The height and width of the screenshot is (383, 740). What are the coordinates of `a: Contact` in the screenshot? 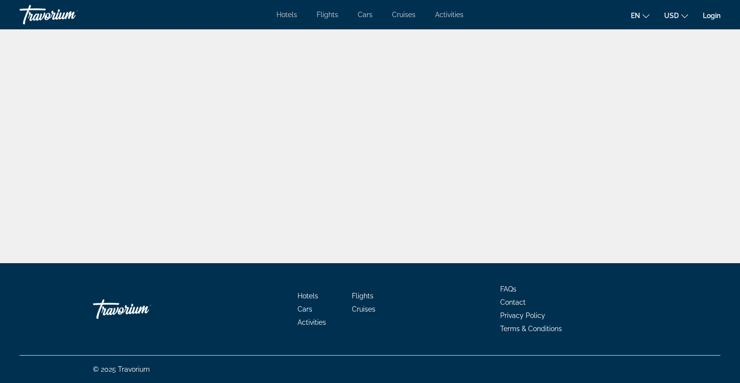 It's located at (513, 302).